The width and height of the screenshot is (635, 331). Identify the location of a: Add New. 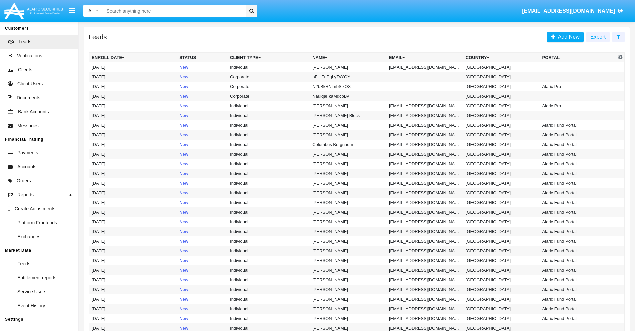
(565, 37).